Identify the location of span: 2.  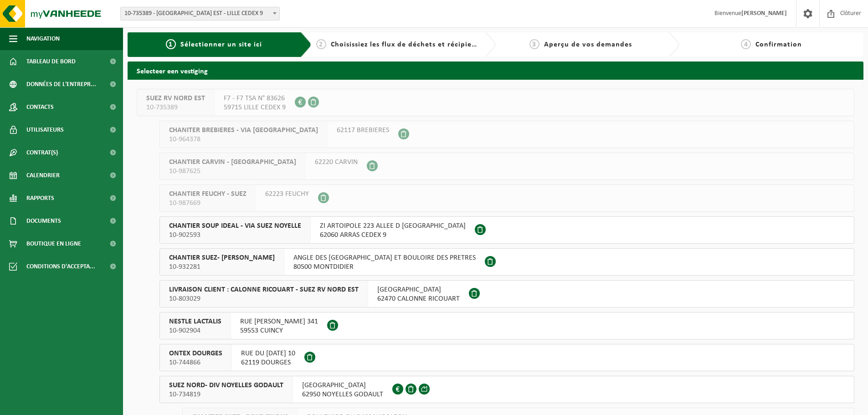
(322, 44).